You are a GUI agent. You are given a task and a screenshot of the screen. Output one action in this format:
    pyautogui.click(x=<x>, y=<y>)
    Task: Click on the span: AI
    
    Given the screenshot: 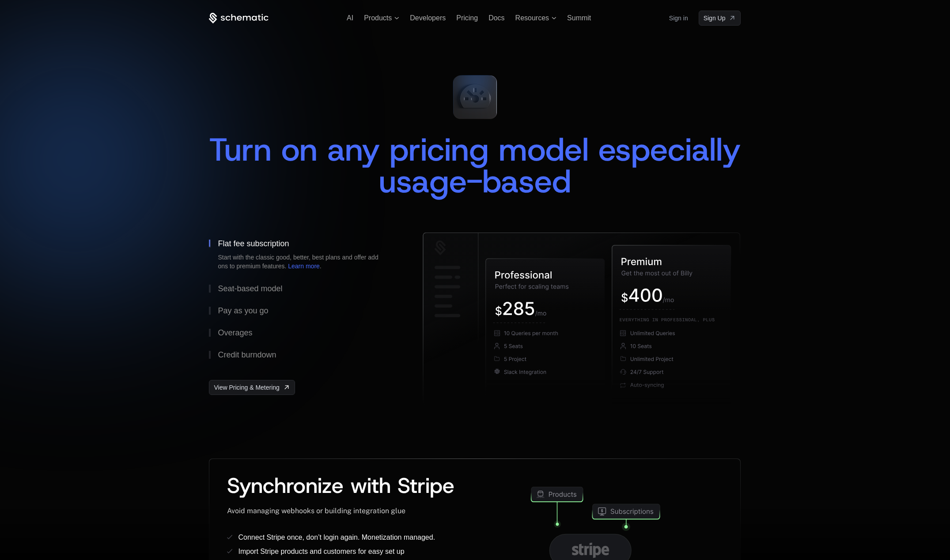 What is the action you would take?
    pyautogui.click(x=350, y=17)
    